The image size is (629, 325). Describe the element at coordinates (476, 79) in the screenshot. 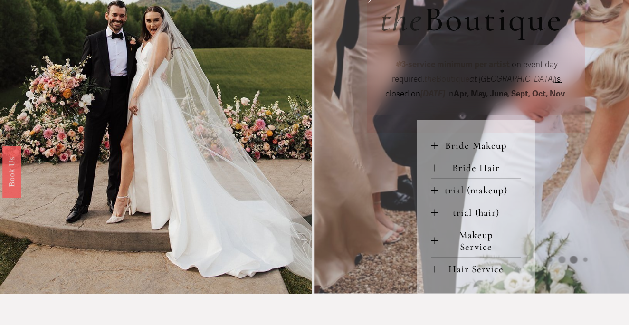

I see `p: on` at that location.